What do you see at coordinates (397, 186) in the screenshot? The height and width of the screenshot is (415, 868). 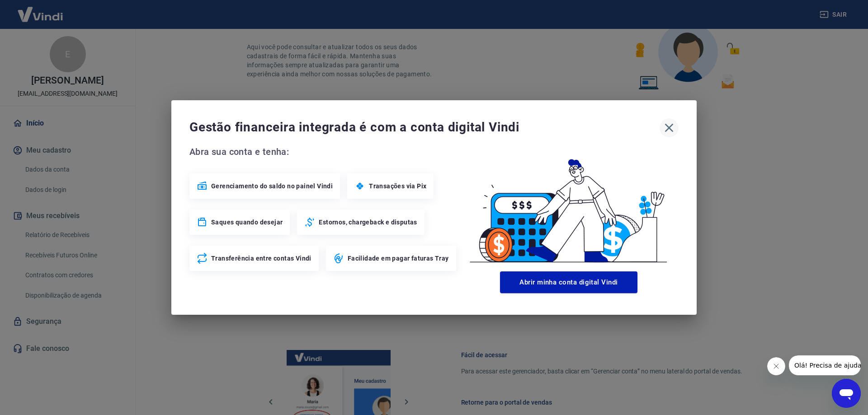 I see `span: Transações via Pix` at bounding box center [397, 186].